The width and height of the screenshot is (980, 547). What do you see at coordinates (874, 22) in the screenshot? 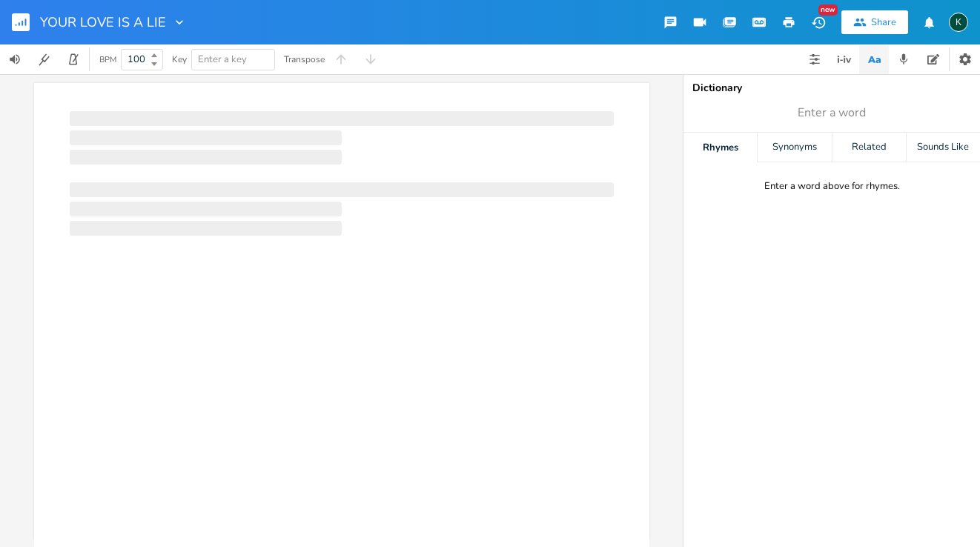
I see `button: Share` at bounding box center [874, 22].